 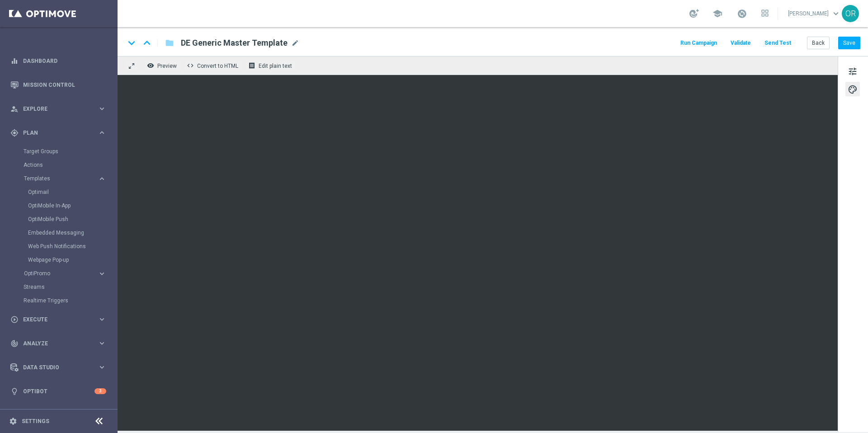 I want to click on span: palette, so click(x=853, y=90).